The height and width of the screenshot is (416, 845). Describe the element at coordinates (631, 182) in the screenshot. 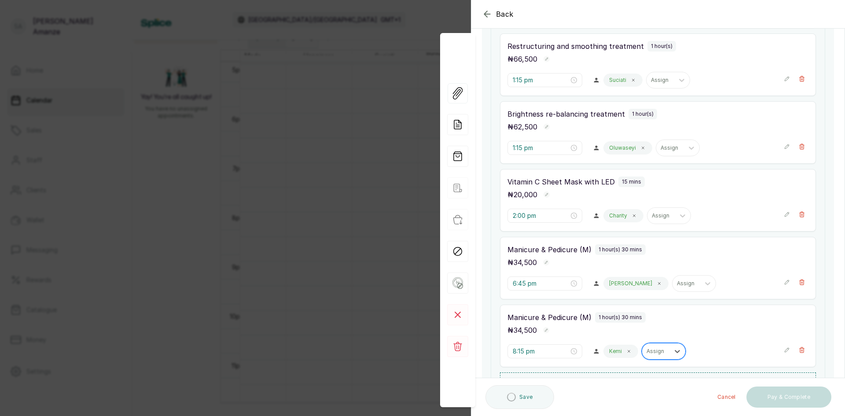

I see `p: 15 mins` at that location.